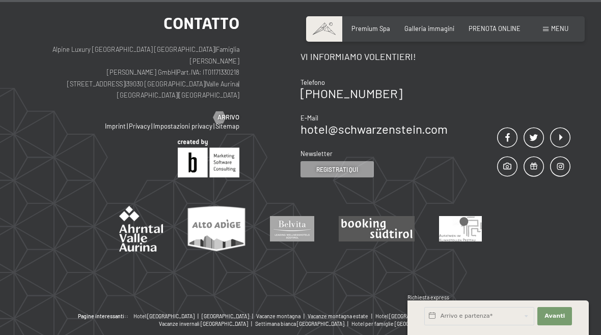 The image size is (601, 335). What do you see at coordinates (228, 118) in the screenshot?
I see `span: Arrivo` at bounding box center [228, 118].